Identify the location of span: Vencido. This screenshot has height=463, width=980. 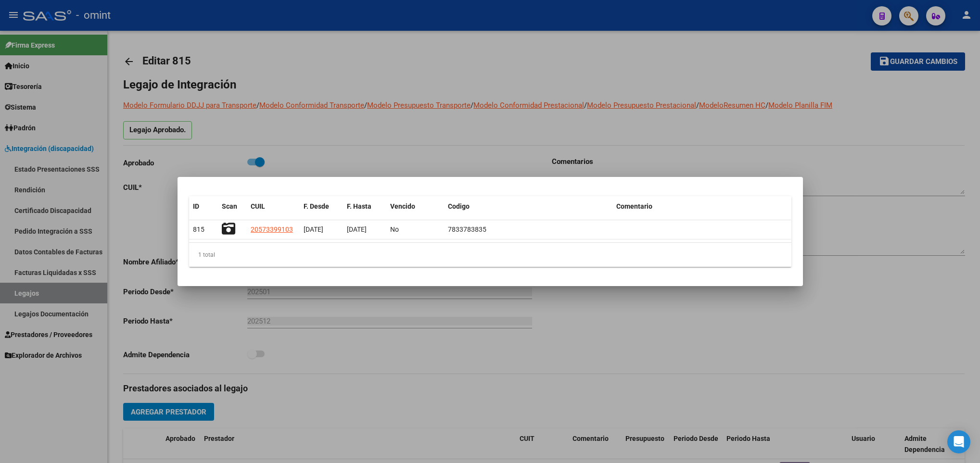
(403, 206).